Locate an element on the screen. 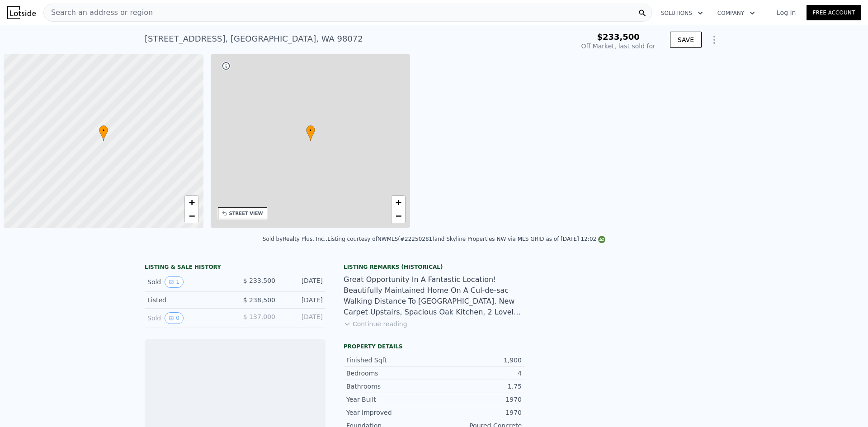 The image size is (868, 427). button: SAVE is located at coordinates (686, 40).